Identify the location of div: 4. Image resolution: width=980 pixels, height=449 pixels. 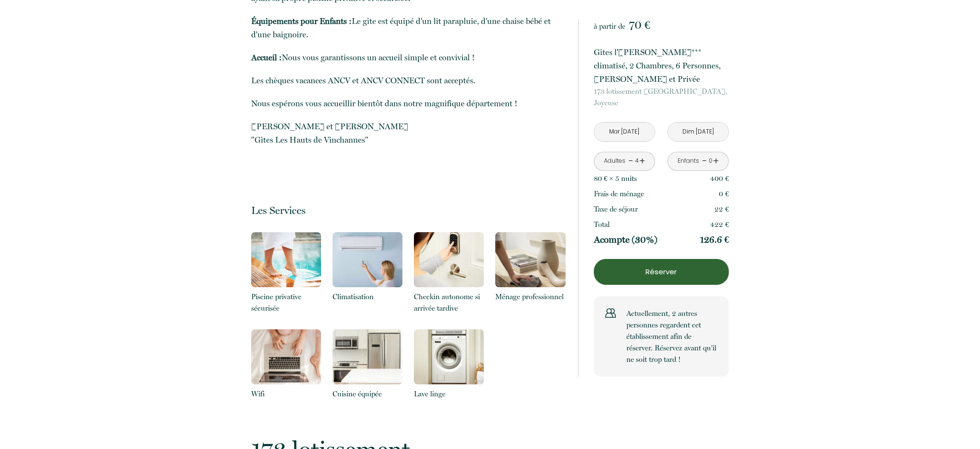
(637, 161).